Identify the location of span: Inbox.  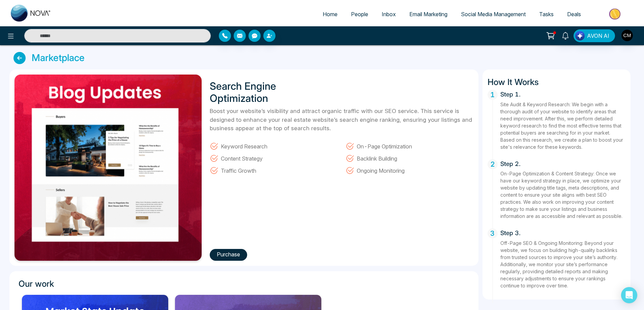
(389, 14).